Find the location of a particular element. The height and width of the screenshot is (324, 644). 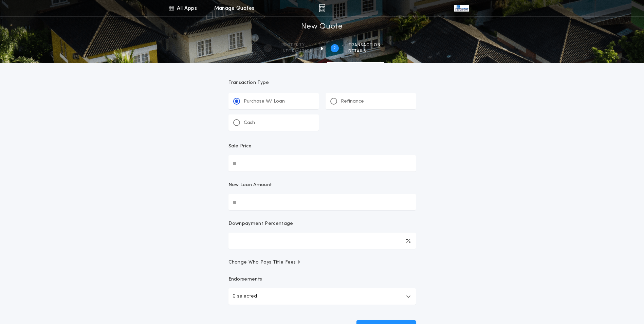

input: Sale Price is located at coordinates (322, 164).